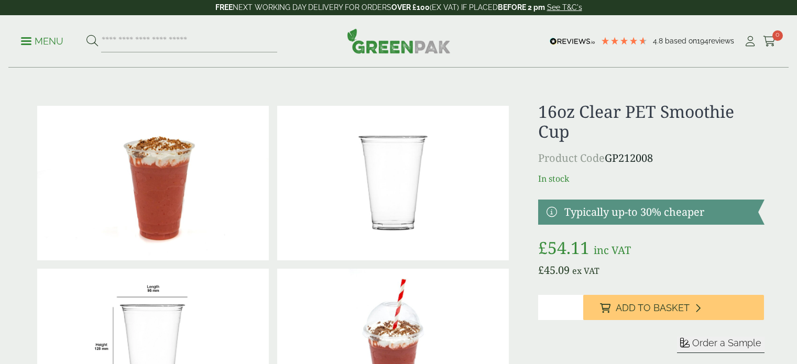 The height and width of the screenshot is (364, 797). I want to click on i: My Account, so click(750, 41).